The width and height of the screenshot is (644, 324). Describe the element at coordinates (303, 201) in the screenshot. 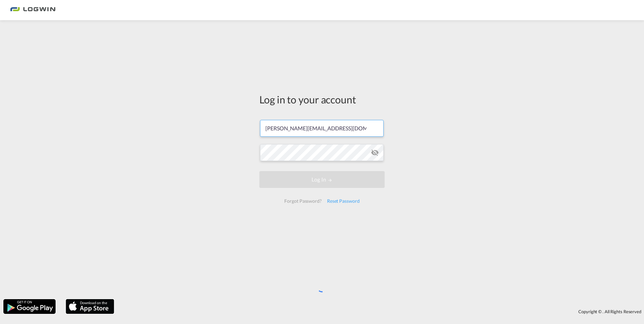

I see `div: Forgot Password?` at that location.